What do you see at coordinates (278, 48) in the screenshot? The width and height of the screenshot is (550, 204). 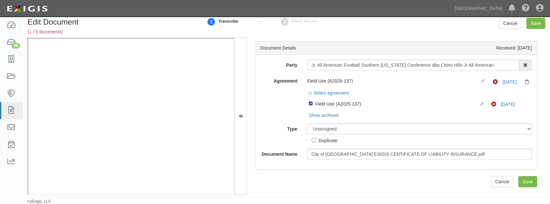 I see `div: Document Details` at bounding box center [278, 48].